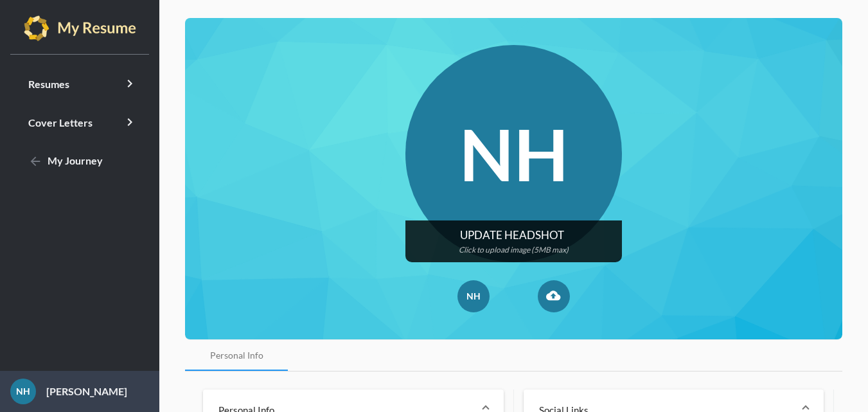 Image resolution: width=868 pixels, height=412 pixels. What do you see at coordinates (66, 160) in the screenshot?
I see `span: My Journey` at bounding box center [66, 160].